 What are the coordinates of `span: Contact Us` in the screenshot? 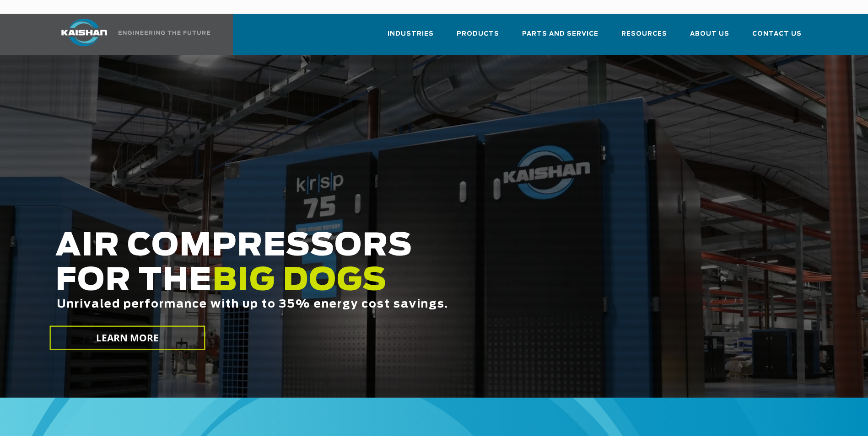 It's located at (777, 34).